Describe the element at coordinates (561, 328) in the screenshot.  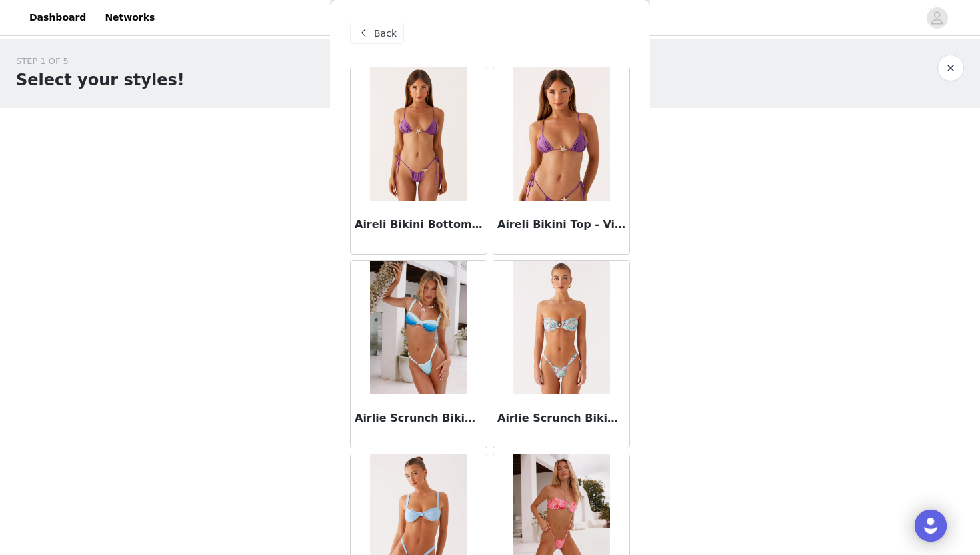
I see `img: Airlie Scrunch Bikini Bottoms - Santorini Floral` at that location.